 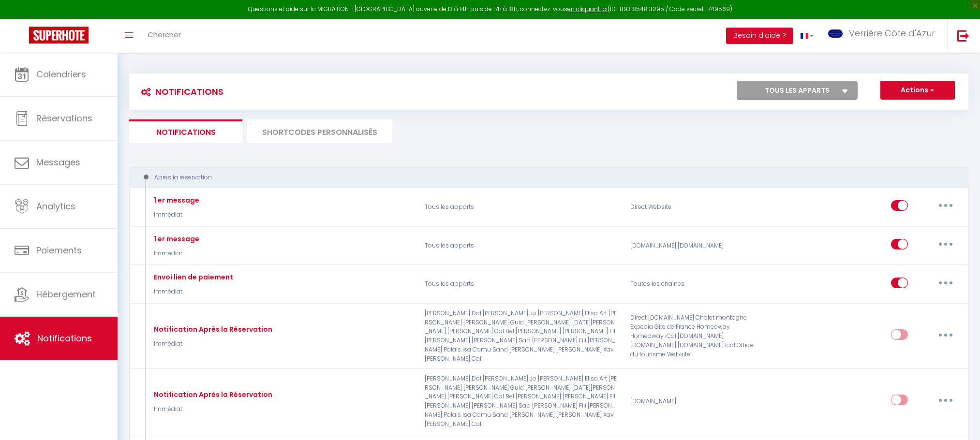 What do you see at coordinates (320, 131) in the screenshot?
I see `li: SHORTCODES PERSONNALISÉS` at bounding box center [320, 131].